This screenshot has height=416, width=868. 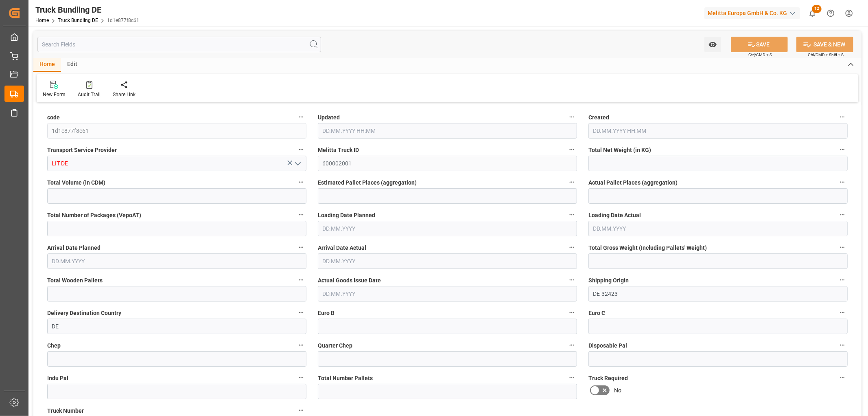 I want to click on button: SAVE & NEW, so click(x=825, y=44).